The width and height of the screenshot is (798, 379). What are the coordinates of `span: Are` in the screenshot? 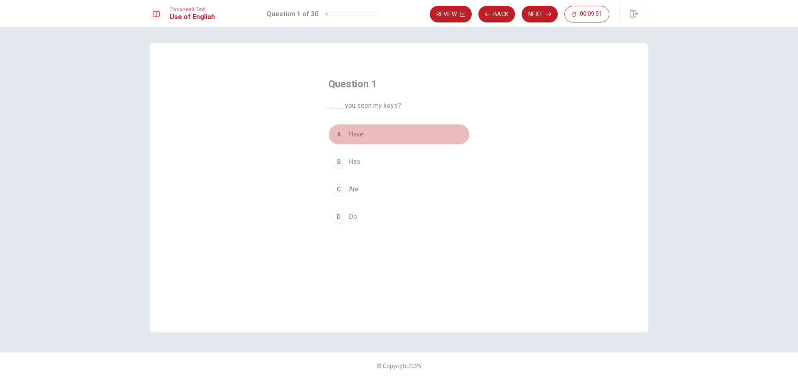 It's located at (354, 189).